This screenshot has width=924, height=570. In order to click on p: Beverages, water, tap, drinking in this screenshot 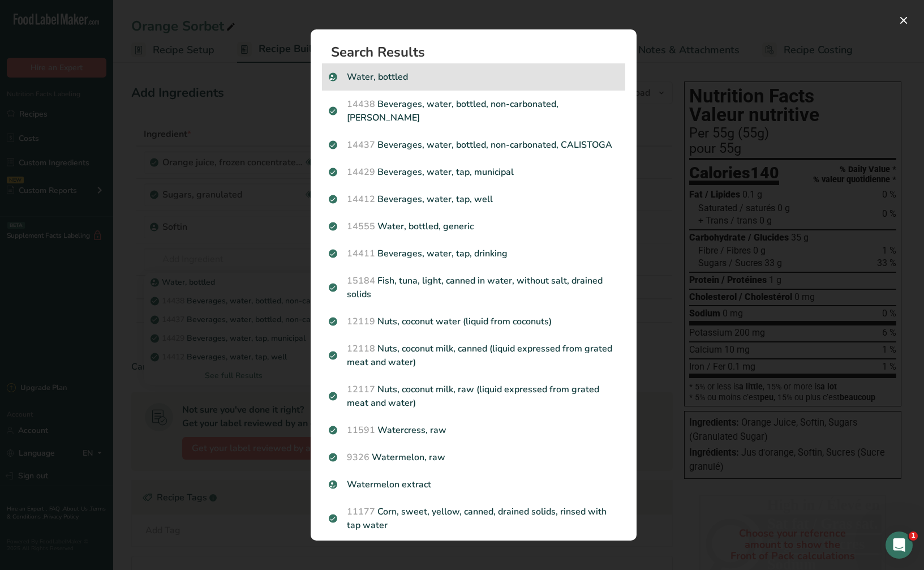, I will do `click(474, 254)`.